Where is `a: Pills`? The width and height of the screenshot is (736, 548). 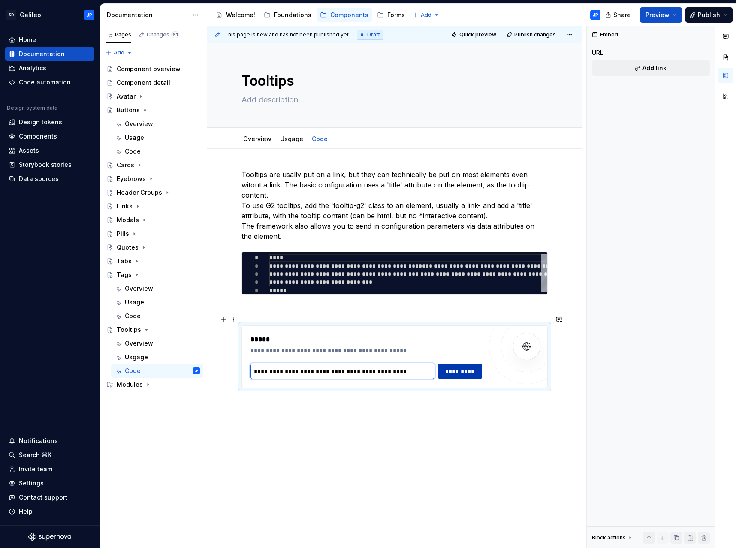 a: Pills is located at coordinates (153, 234).